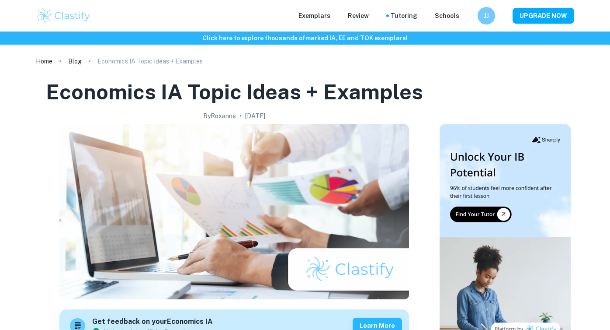 This screenshot has height=330, width=610. What do you see at coordinates (75, 61) in the screenshot?
I see `a: Blog` at bounding box center [75, 61].